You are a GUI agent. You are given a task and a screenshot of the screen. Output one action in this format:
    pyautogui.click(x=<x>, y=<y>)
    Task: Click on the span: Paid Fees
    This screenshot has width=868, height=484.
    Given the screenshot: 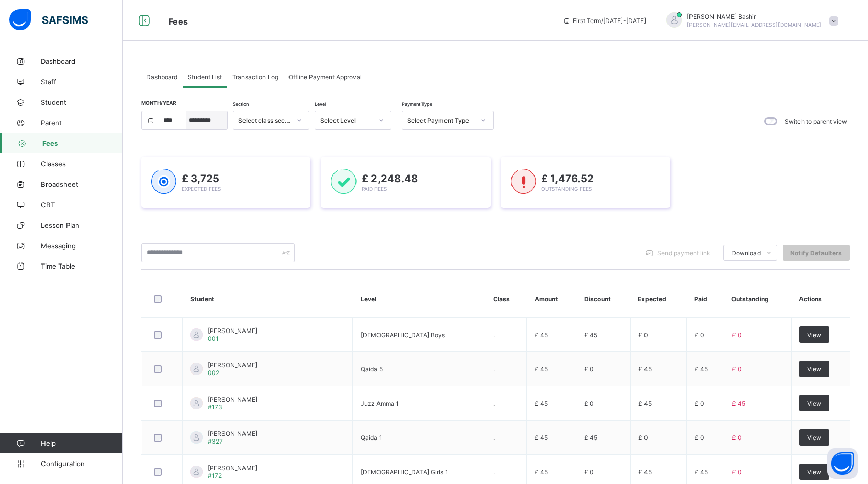 What is the action you would take?
    pyautogui.click(x=373, y=189)
    